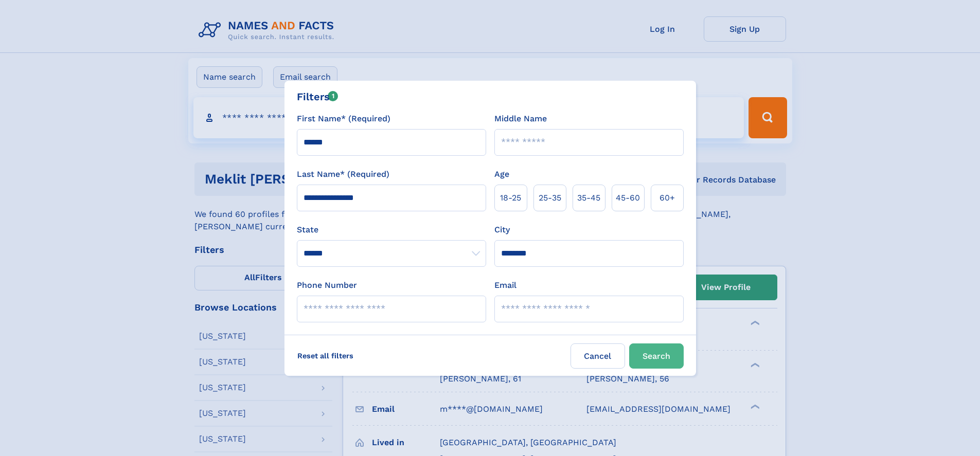 The width and height of the screenshot is (980, 456). Describe the element at coordinates (502, 230) in the screenshot. I see `label: City` at that location.